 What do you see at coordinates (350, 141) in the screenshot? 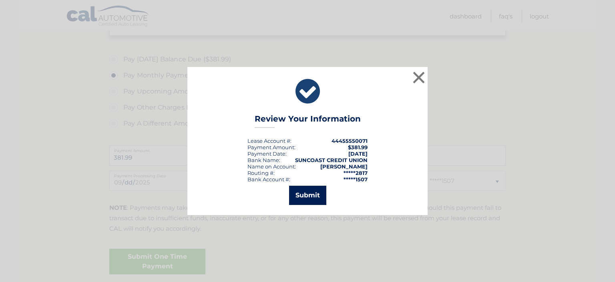
I see `strong: 44455550071` at bounding box center [350, 141].